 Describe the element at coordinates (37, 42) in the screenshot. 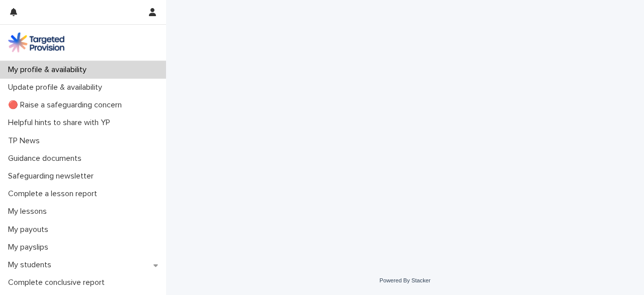

I see `img: M5nRWzHhSzIhMunXDL62` at that location.